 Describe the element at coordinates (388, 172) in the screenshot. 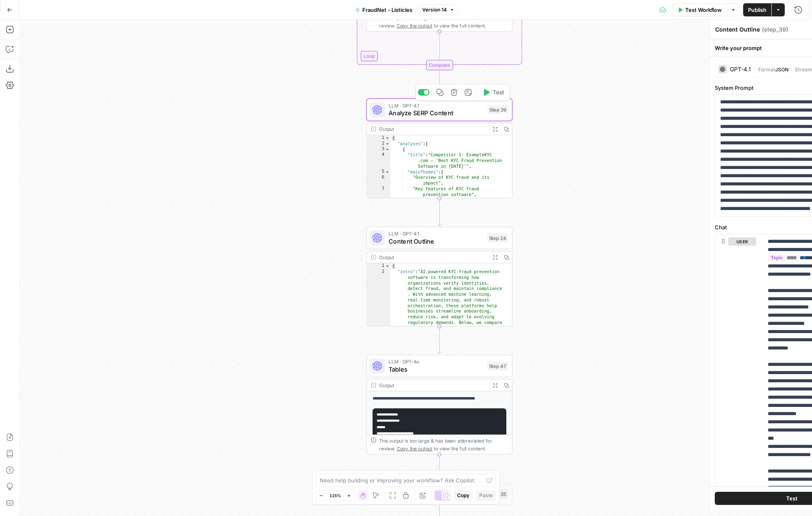

I see `span: Toggle code folding, rows 5 through 11` at that location.